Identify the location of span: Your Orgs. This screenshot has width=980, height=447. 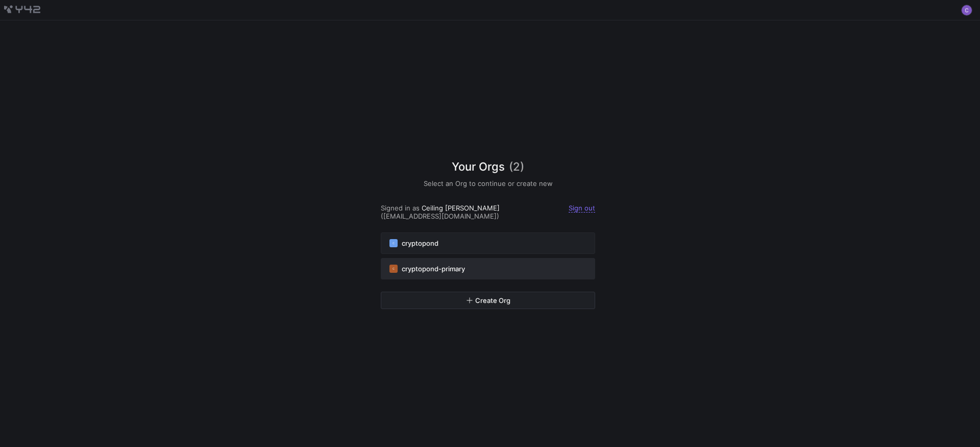
(478, 166).